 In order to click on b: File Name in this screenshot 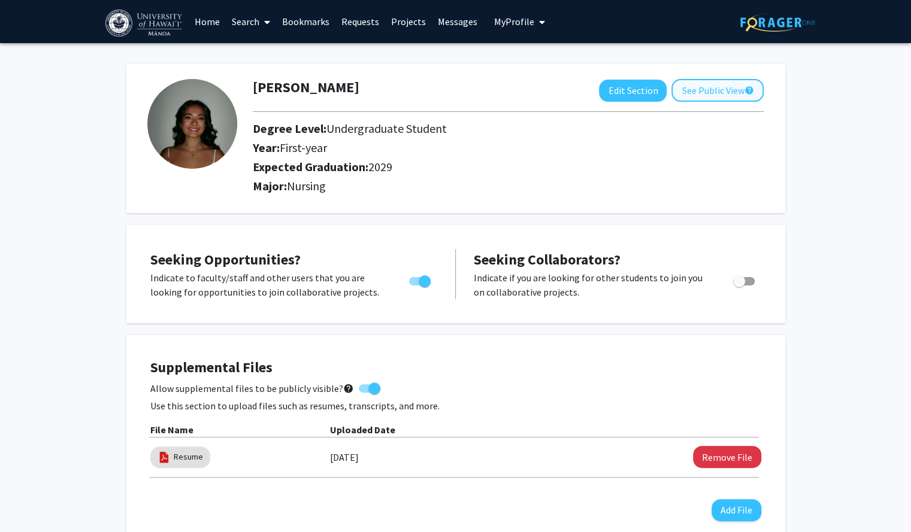, I will do `click(172, 430)`.